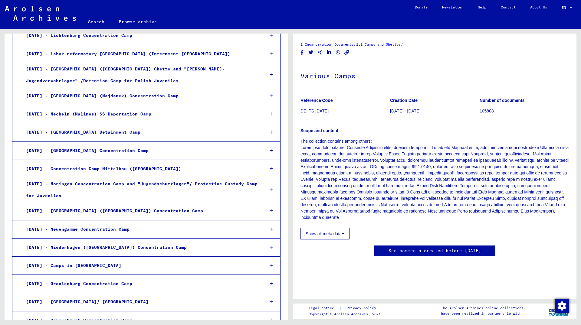 Image resolution: width=581 pixels, height=325 pixels. I want to click on button: Share on Xing, so click(320, 52).